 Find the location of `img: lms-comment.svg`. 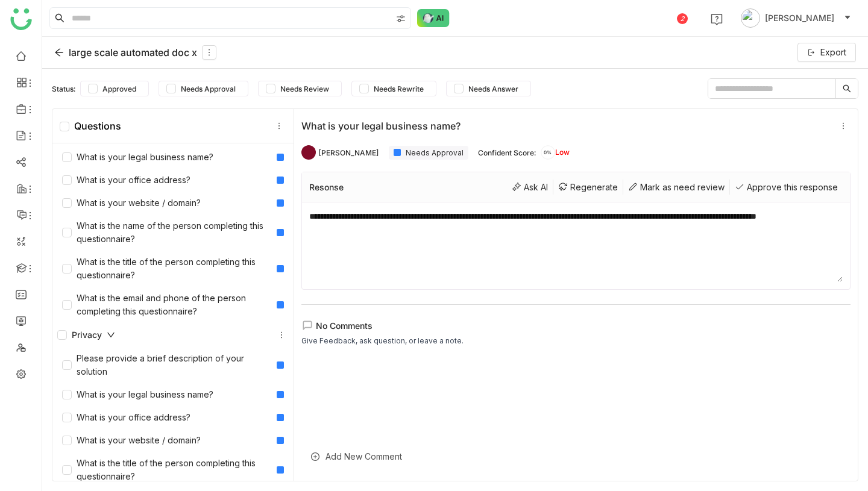

img: lms-comment.svg is located at coordinates (307, 326).